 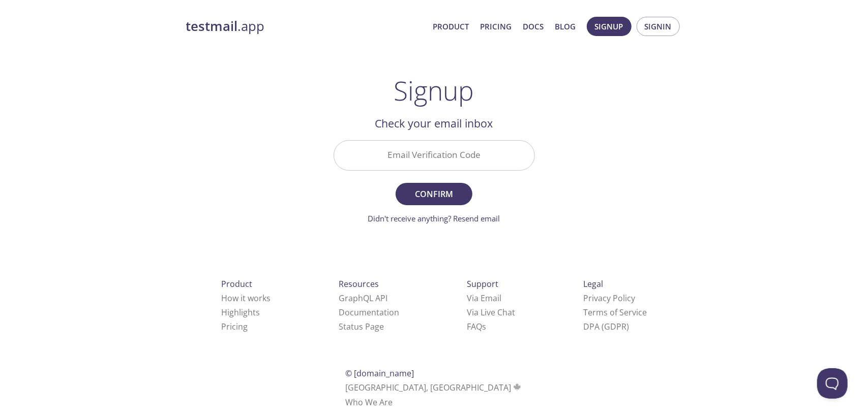 What do you see at coordinates (606, 327) in the screenshot?
I see `a: DPA (GDPR)` at bounding box center [606, 327].